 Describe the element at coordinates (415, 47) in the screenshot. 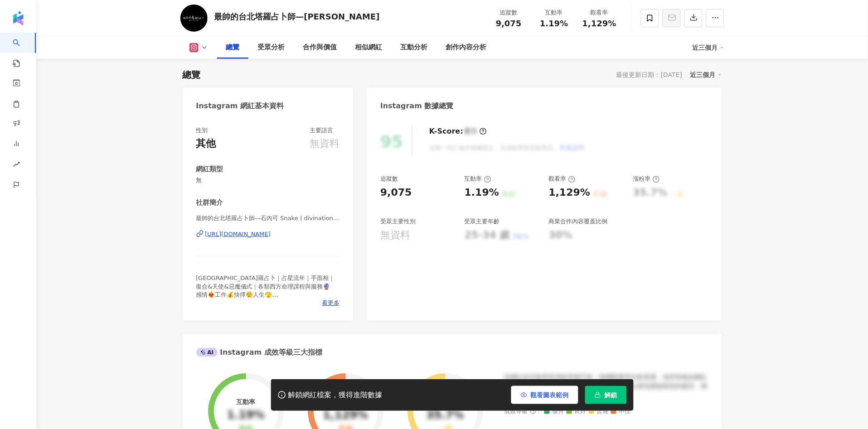

I see `div: 互動分析` at that location.